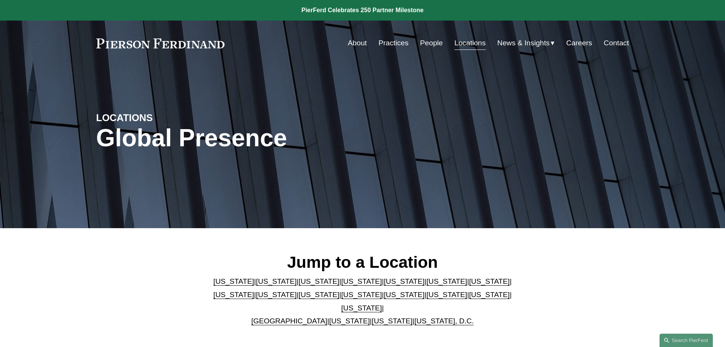 The width and height of the screenshot is (725, 347). Describe the element at coordinates (470, 43) in the screenshot. I see `a: Locations` at that location.